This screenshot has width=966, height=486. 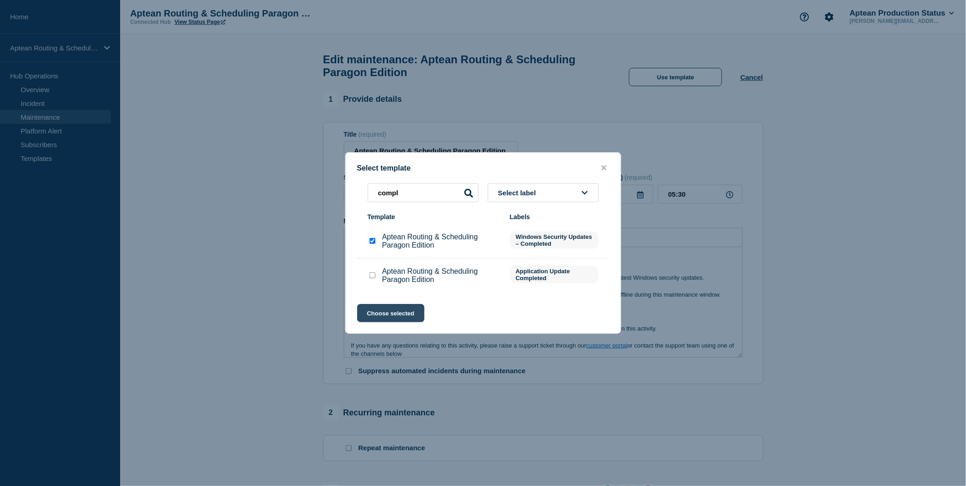 I want to click on span: Application Update Completed, so click(x=554, y=275).